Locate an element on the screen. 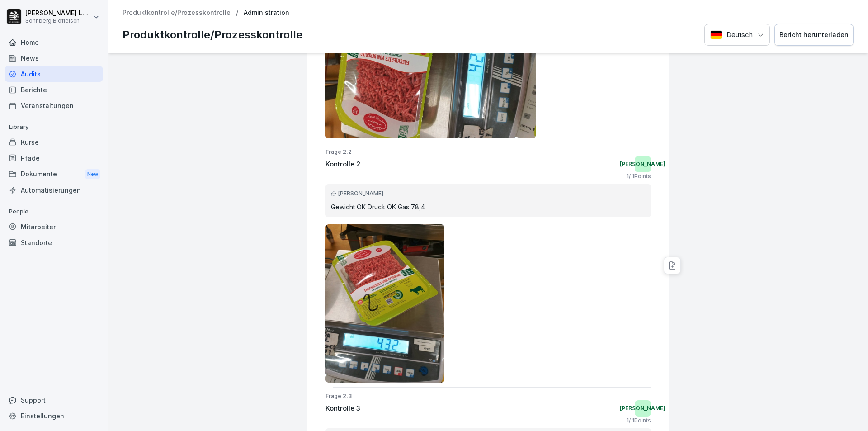 This screenshot has width=868, height=431. a: Audits is located at coordinates (54, 74).